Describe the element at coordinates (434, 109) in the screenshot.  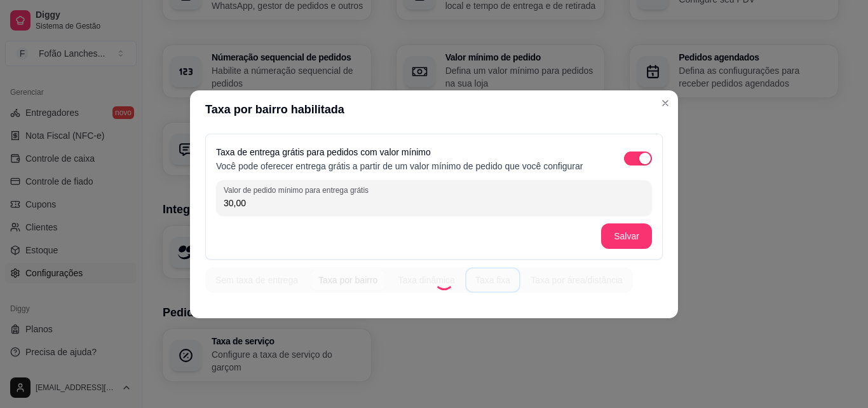
I see `header: Taxa por bairro habilitada` at that location.